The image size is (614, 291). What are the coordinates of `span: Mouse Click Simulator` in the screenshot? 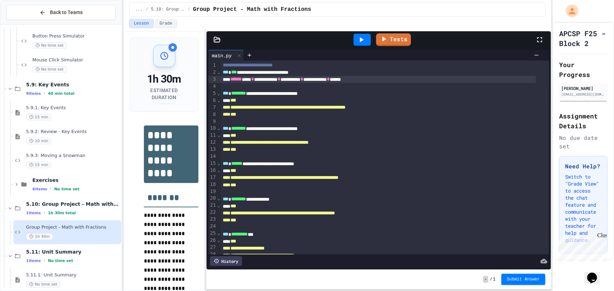 It's located at (76, 60).